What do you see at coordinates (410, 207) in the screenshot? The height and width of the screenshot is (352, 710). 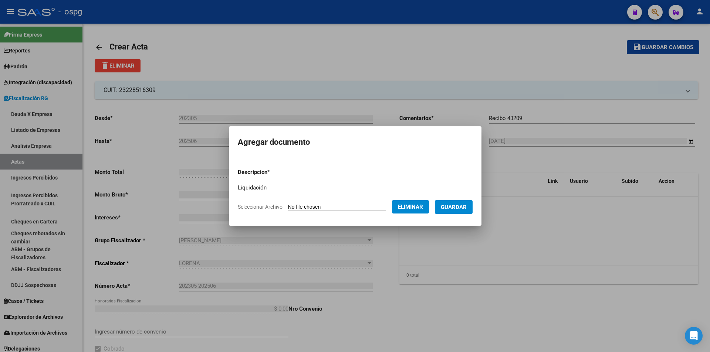 I see `span: Eliminar` at bounding box center [410, 207].